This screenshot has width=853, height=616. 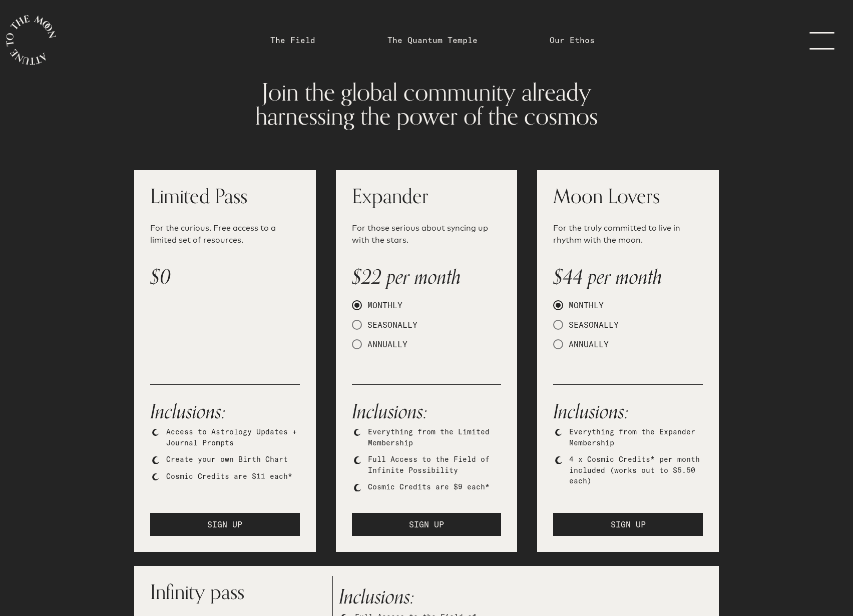 I want to click on li: Access to Astrology Updates + Journal Prompts, so click(x=233, y=437).